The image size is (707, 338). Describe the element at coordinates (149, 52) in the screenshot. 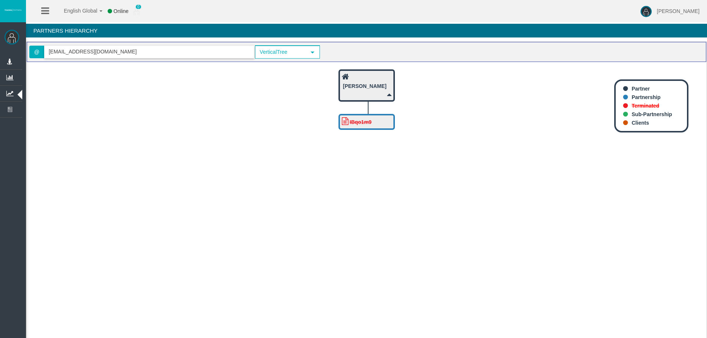

I see `input: Search partner...` at that location.